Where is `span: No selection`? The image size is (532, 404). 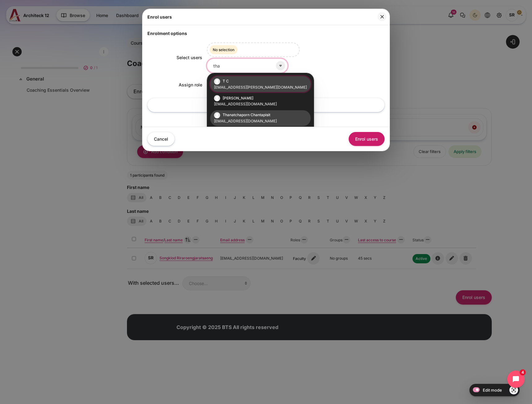
span: No selection is located at coordinates (223, 50).